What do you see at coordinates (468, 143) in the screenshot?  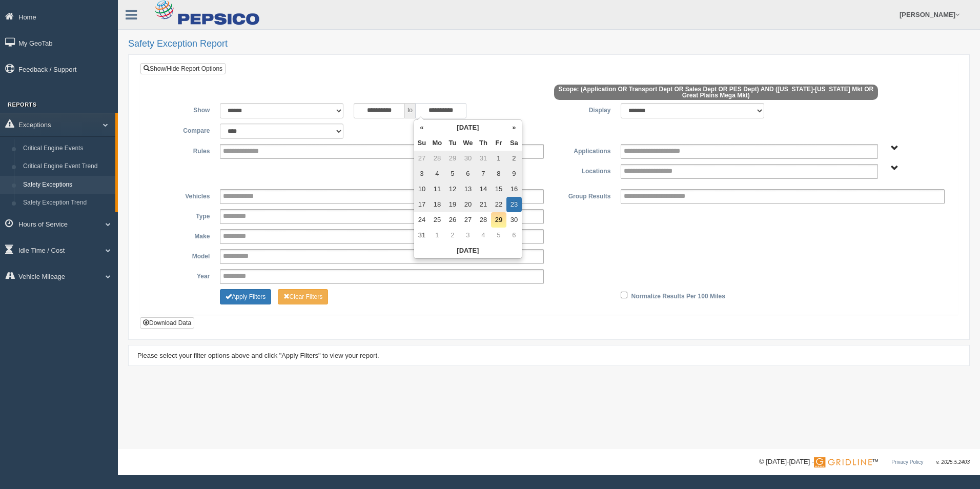 I see `th: We` at bounding box center [468, 143].